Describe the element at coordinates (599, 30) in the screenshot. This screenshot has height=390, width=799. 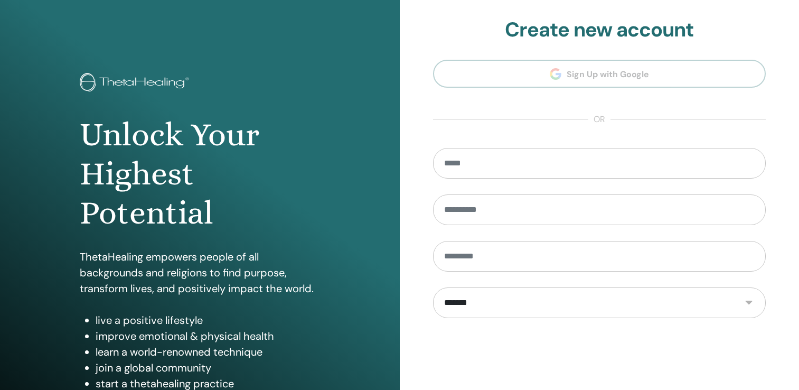
I see `h2: Create new account` at that location.